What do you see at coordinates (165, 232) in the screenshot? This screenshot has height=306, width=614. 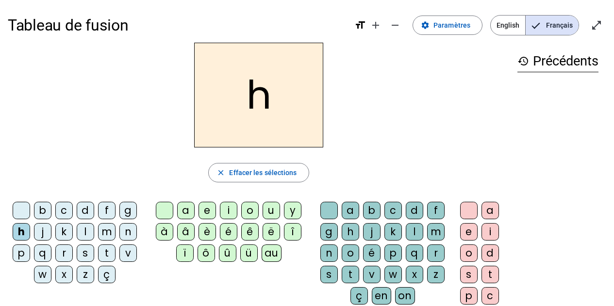 I see `div: à` at bounding box center [165, 232].